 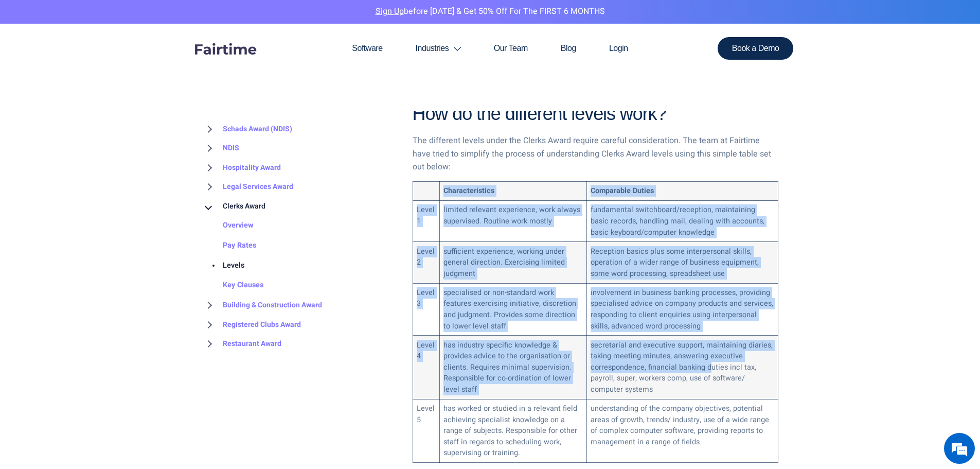 I want to click on a: Registered Clubs Award, so click(x=252, y=325).